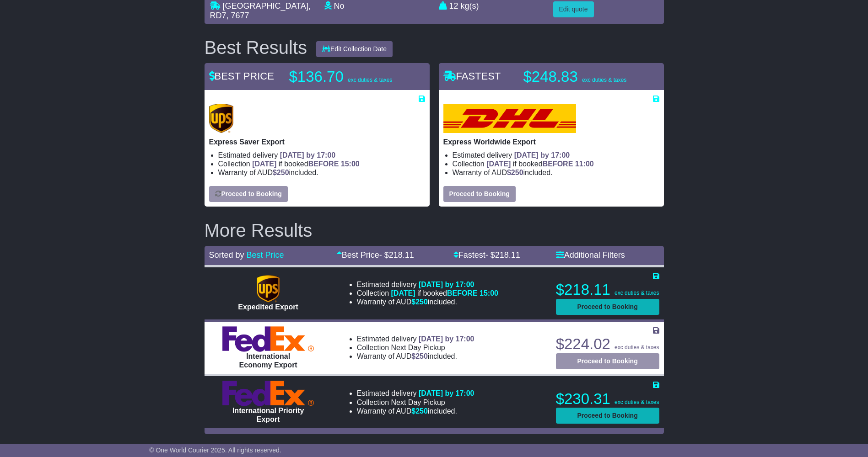 This screenshot has height=457, width=868. What do you see at coordinates (551, 142) in the screenshot?
I see `p: Express Worldwide Export` at bounding box center [551, 142].